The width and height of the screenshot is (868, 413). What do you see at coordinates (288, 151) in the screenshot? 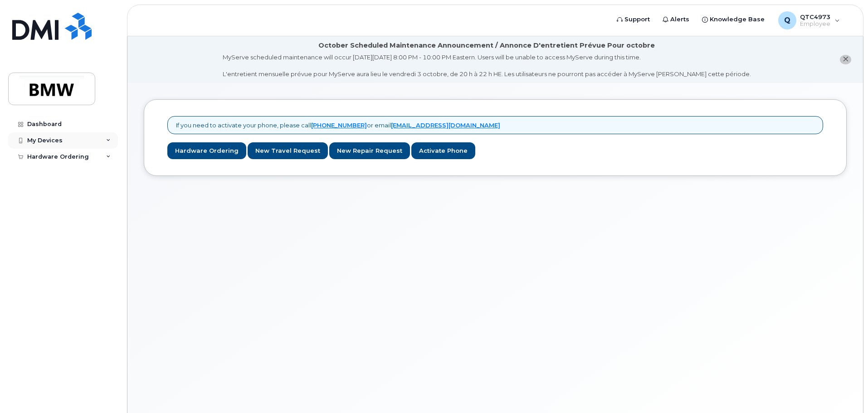
I see `a: New Travel Request` at bounding box center [288, 151].